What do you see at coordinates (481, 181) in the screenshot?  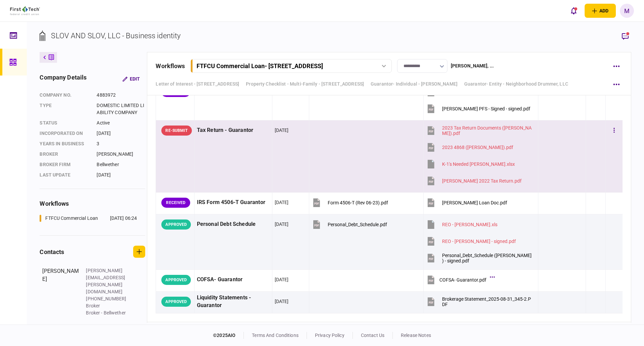 I see `div: John Curran 2022 Tax Return.pdf` at bounding box center [481, 181].